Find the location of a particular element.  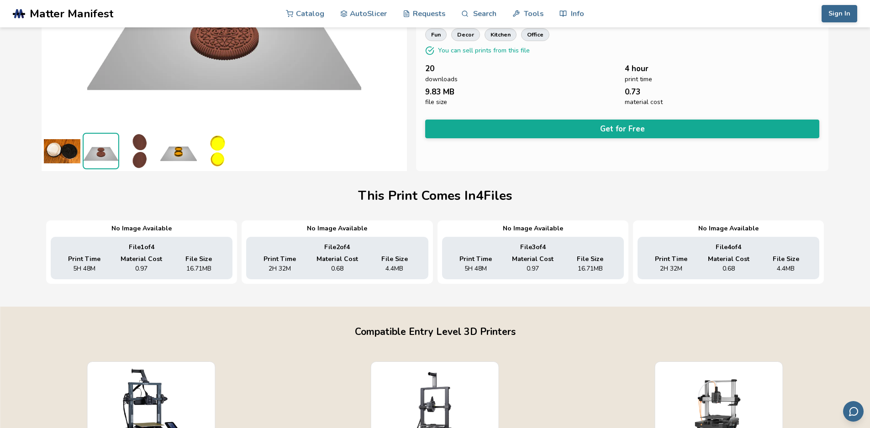

span: material cost is located at coordinates (643, 102).